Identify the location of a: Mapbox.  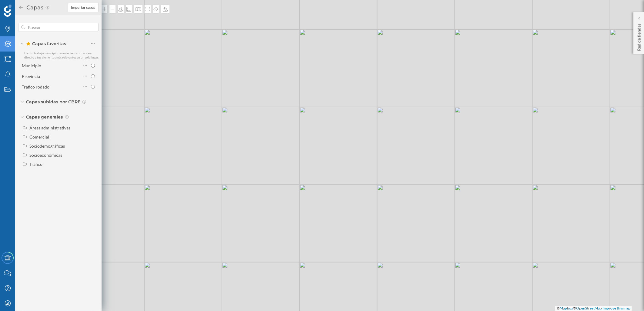
(566, 308).